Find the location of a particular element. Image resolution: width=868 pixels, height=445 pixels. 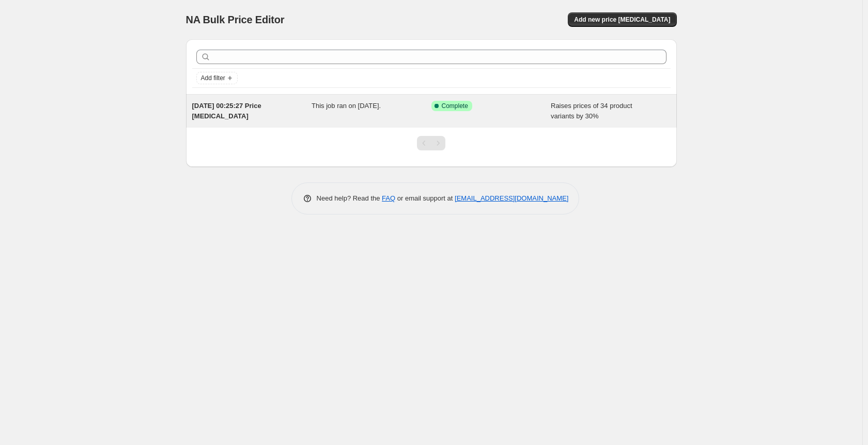

span: Raises prices of 34 product variants by 30% is located at coordinates (591, 110).